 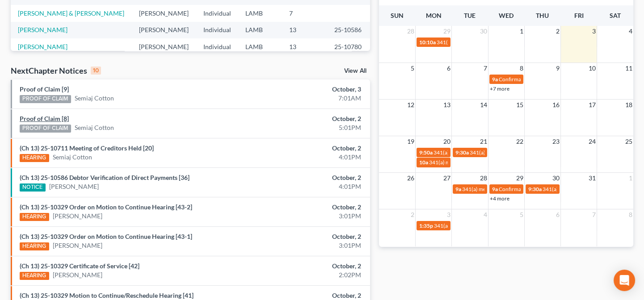 I want to click on span: 27, so click(x=447, y=178).